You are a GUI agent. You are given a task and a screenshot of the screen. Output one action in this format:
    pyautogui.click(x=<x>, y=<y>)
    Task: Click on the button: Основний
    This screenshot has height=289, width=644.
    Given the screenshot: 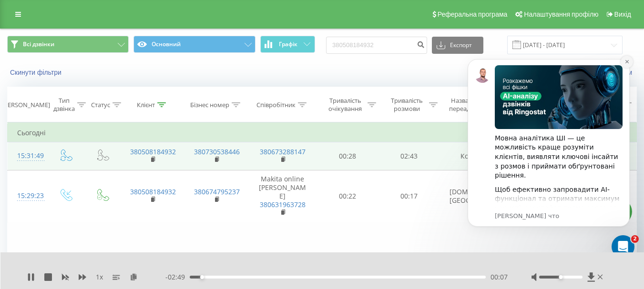 What is the action you would take?
    pyautogui.click(x=194, y=45)
    